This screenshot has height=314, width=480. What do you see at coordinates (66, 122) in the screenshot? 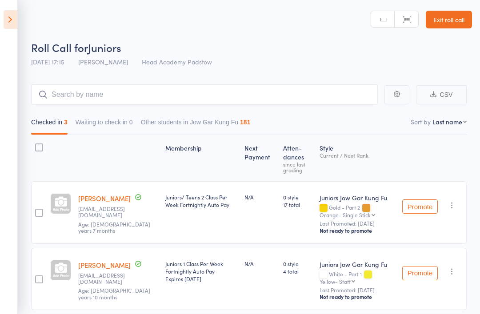
I see `div: 3` at bounding box center [66, 122].